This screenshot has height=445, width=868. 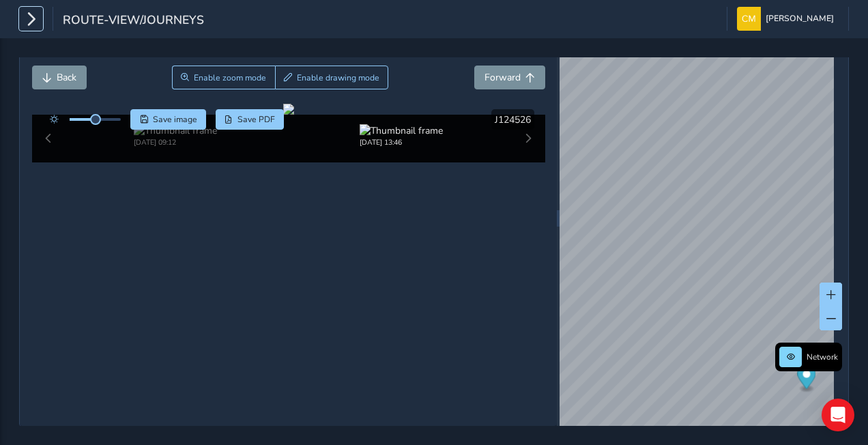 What do you see at coordinates (510, 77) in the screenshot?
I see `button: Forward` at bounding box center [510, 77].